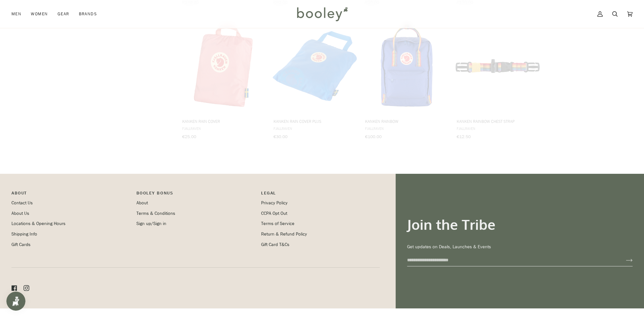  I want to click on a: Privacy Policy, so click(274, 203).